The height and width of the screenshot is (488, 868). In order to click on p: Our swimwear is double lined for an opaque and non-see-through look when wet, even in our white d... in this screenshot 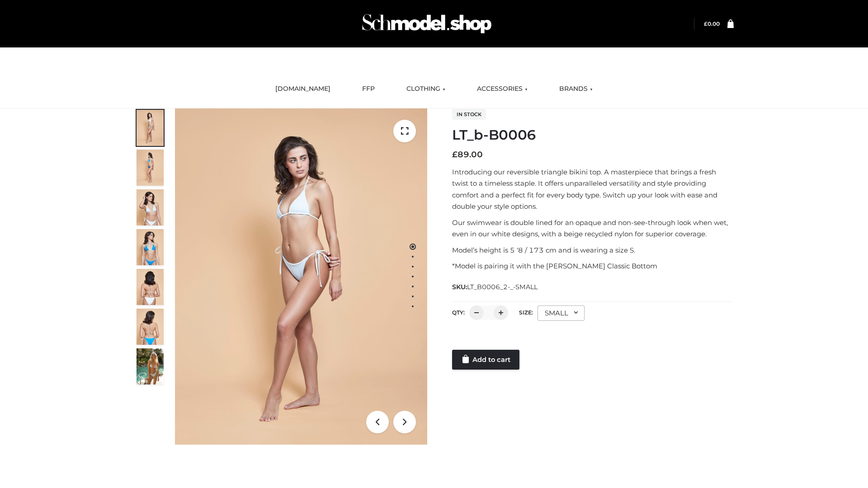, I will do `click(593, 229)`.